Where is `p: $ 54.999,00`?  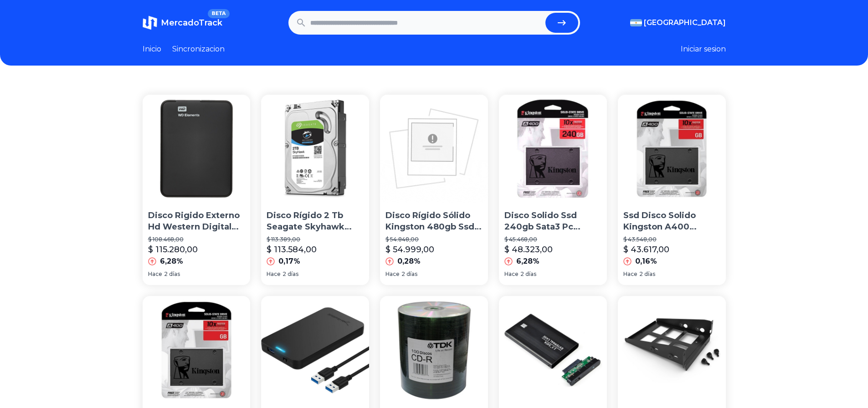
p: $ 54.999,00 is located at coordinates (410, 249).